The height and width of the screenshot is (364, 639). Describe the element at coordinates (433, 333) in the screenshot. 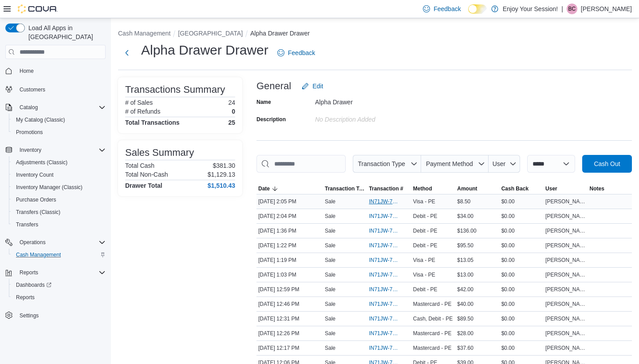

I see `span: Mastercard - PE` at that location.